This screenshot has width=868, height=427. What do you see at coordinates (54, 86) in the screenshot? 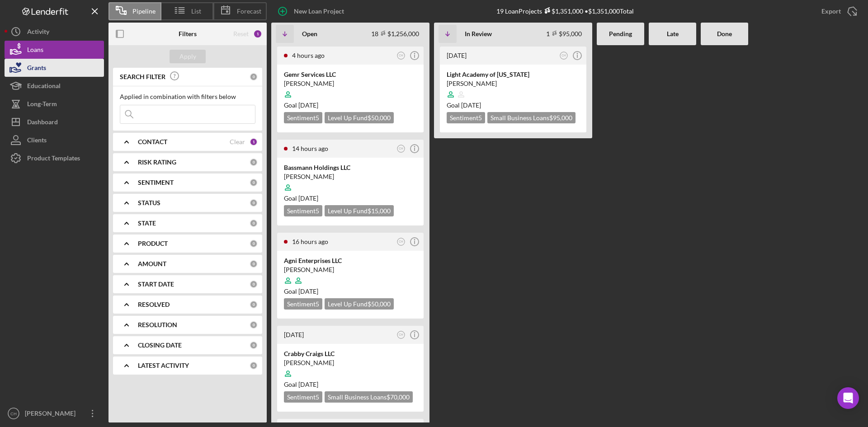
I see `a: Educational` at bounding box center [54, 86].